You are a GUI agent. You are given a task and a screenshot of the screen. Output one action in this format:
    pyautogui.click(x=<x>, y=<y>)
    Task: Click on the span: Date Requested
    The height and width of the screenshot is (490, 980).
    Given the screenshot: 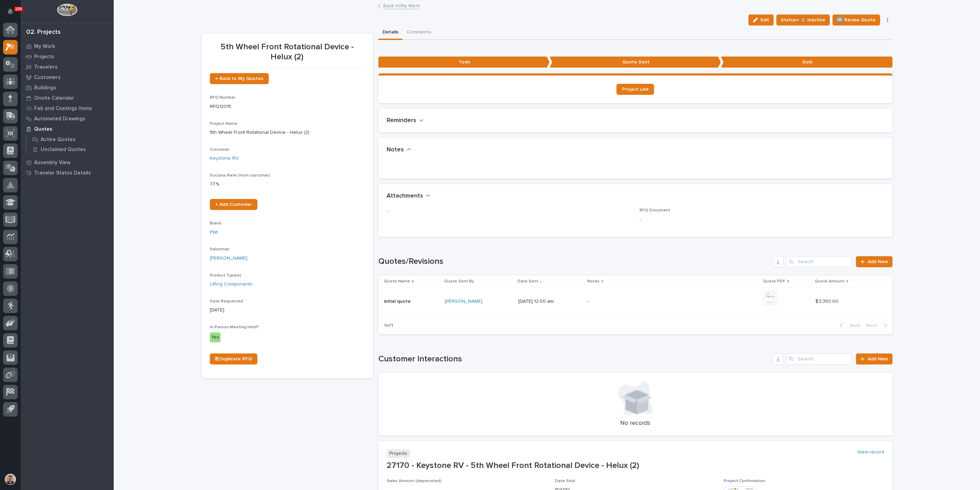 What is the action you would take?
    pyautogui.click(x=226, y=301)
    